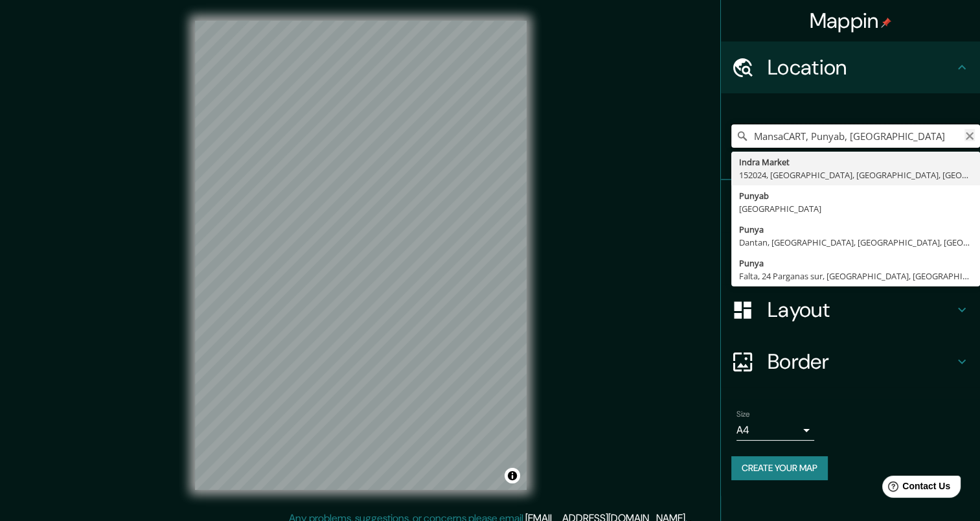 This screenshot has width=980, height=521. What do you see at coordinates (61, 15) in the screenshot?
I see `span: Contact Us` at bounding box center [61, 15].